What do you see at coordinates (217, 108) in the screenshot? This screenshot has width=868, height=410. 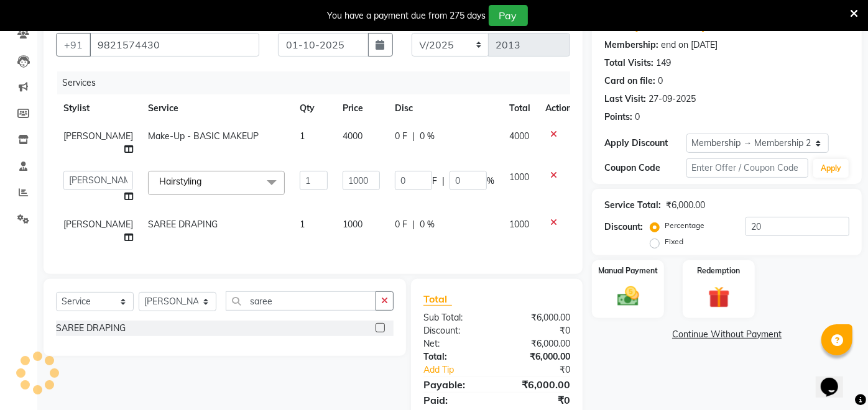 I see `th: Service` at bounding box center [217, 108].